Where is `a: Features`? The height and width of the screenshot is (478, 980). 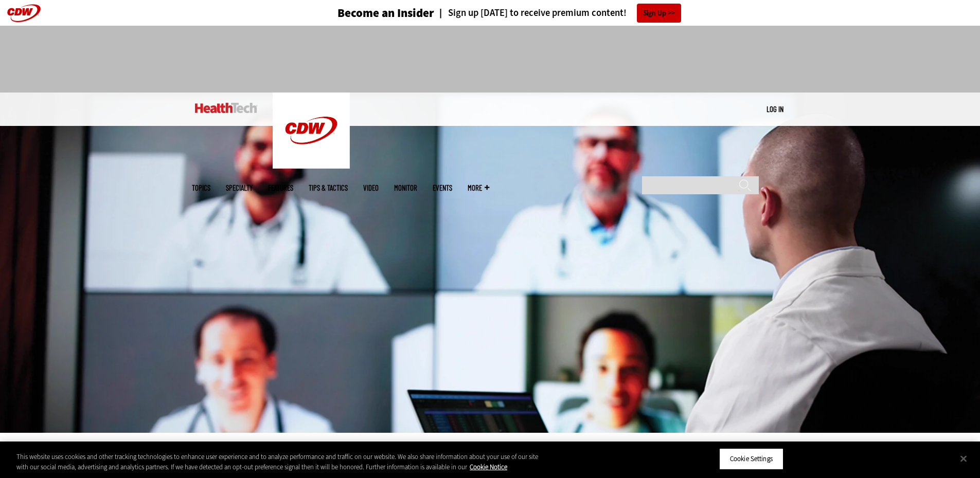 a: Features is located at coordinates (280, 188).